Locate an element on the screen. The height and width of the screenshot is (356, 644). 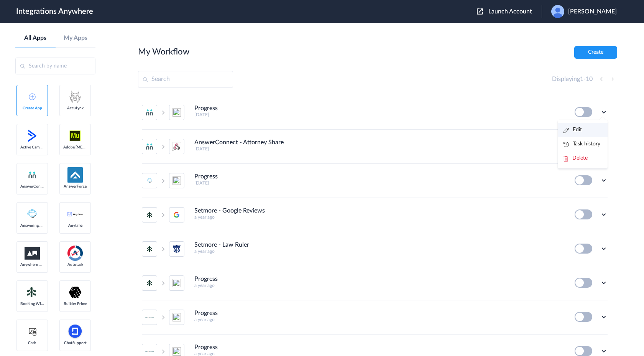
img: add-icon.svg is located at coordinates (32, 97).